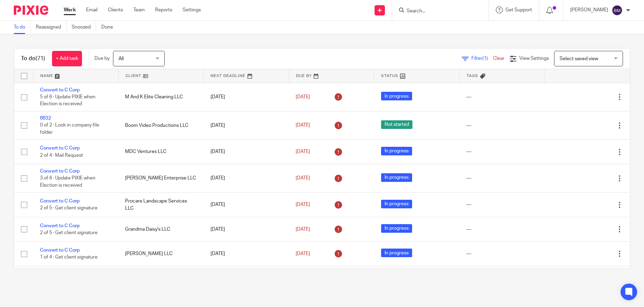  Describe the element at coordinates (109, 27) in the screenshot. I see `a: Done` at that location.